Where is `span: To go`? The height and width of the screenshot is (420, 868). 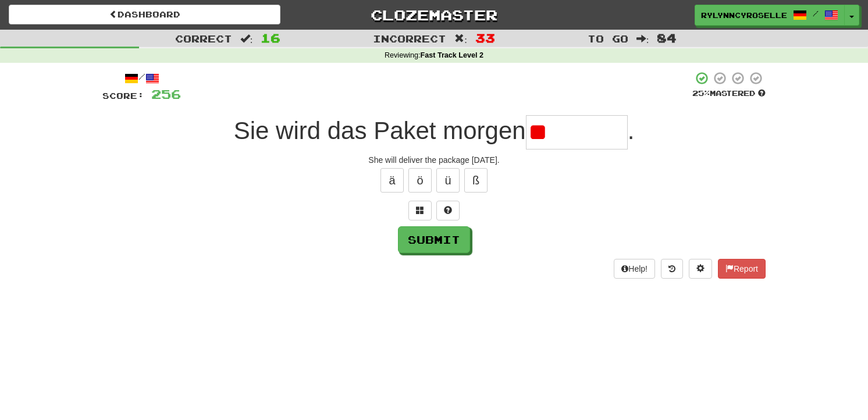
span: To go is located at coordinates (608, 38).